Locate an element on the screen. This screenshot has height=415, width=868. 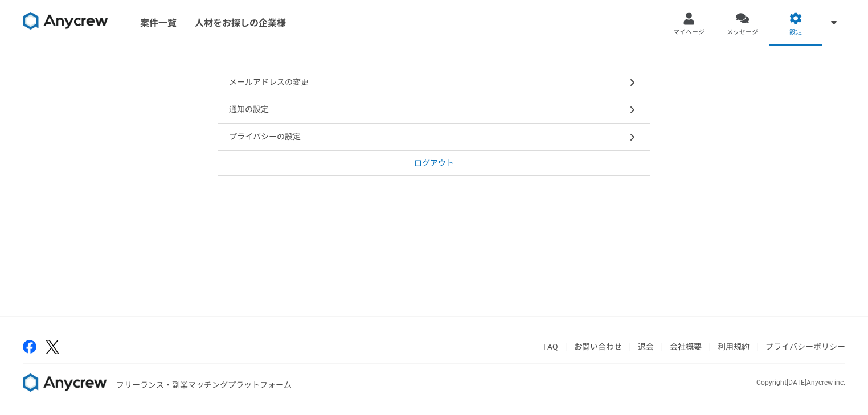
img: facebook-2adfd474.png is located at coordinates (30, 347).